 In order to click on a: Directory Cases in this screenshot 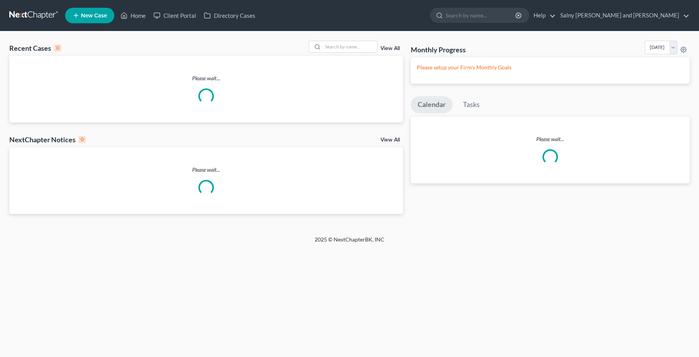, I will do `click(230, 16)`.